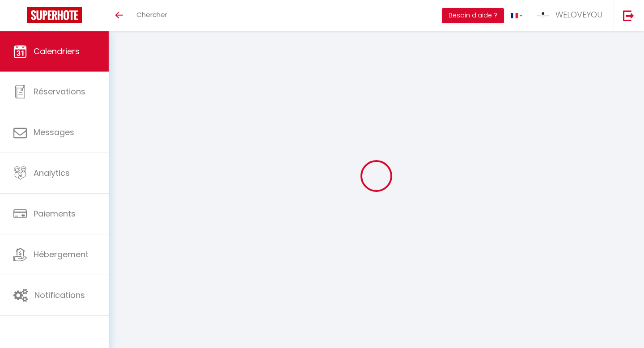 The width and height of the screenshot is (644, 348). What do you see at coordinates (54, 15) in the screenshot?
I see `img: Super Booking` at bounding box center [54, 15].